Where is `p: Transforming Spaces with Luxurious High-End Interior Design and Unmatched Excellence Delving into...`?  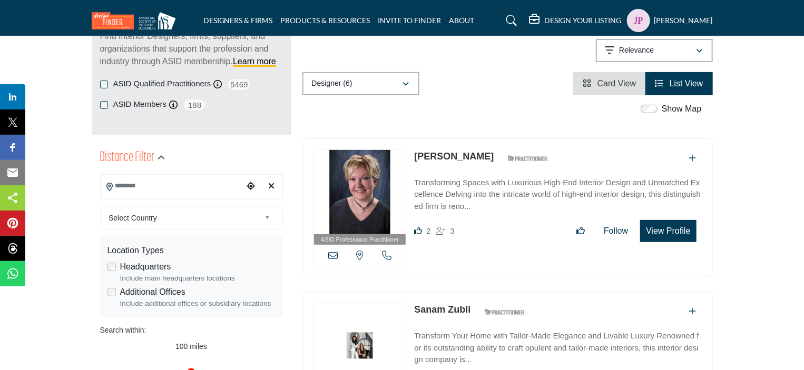 p: Transforming Spaces with Luxurious High-End Interior Design and Unmatched Excellence Delving into... is located at coordinates (557, 195).